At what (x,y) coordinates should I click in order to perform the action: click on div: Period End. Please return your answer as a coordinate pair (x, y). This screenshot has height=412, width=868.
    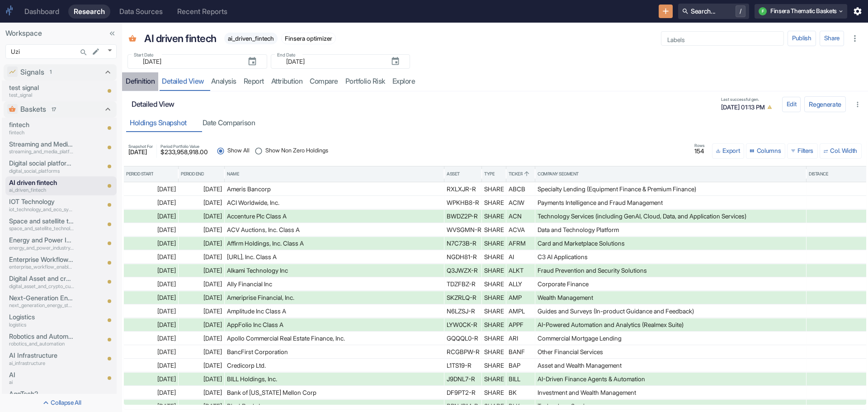
    Looking at the image, I should click on (192, 174).